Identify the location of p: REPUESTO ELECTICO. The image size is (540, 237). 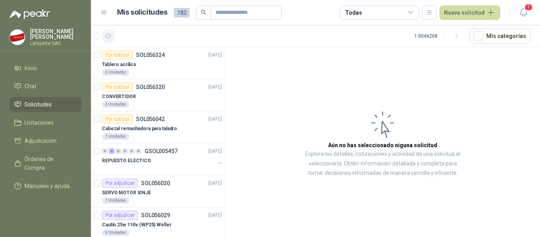
(127, 161).